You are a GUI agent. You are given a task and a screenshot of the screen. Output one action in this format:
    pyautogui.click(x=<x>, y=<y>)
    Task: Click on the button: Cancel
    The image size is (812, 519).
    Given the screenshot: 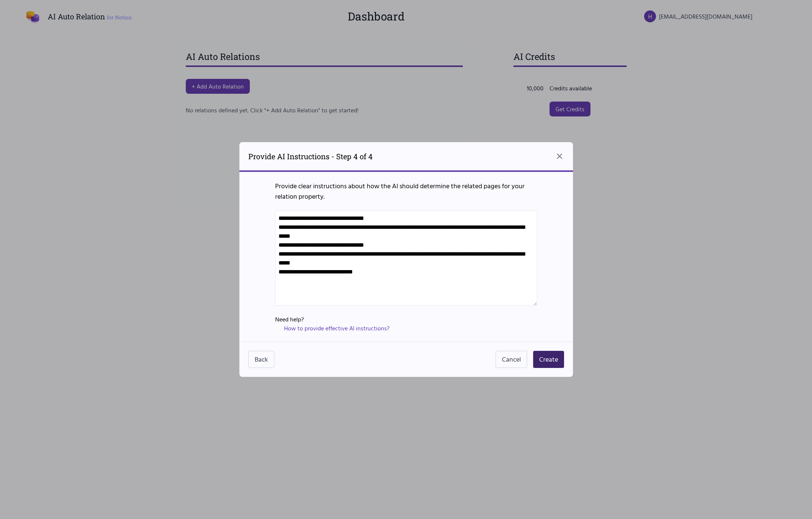 What is the action you would take?
    pyautogui.click(x=511, y=359)
    